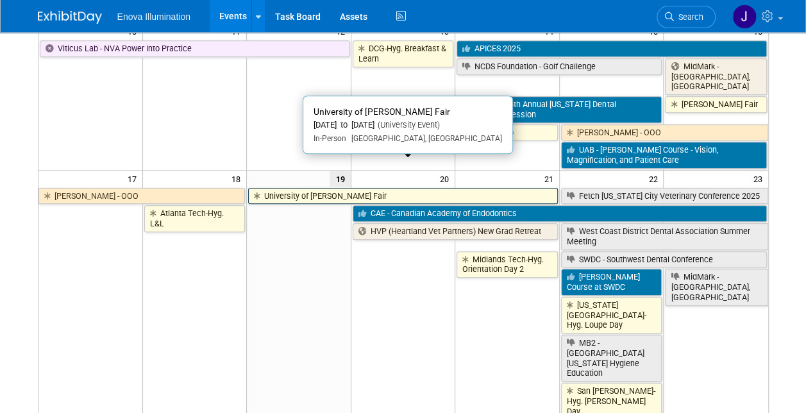  I want to click on span: 23, so click(760, 178).